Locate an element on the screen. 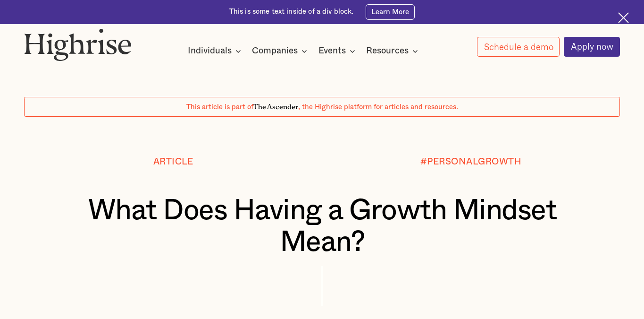  a: Learn More is located at coordinates (390, 12).